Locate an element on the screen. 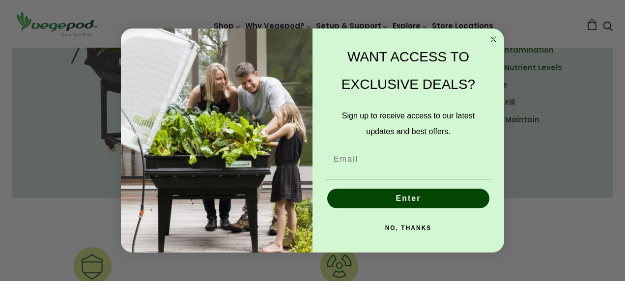 The width and height of the screenshot is (625, 281). span: WANT ACCESS TO EXCLUSIVE DEALS? is located at coordinates (408, 70).